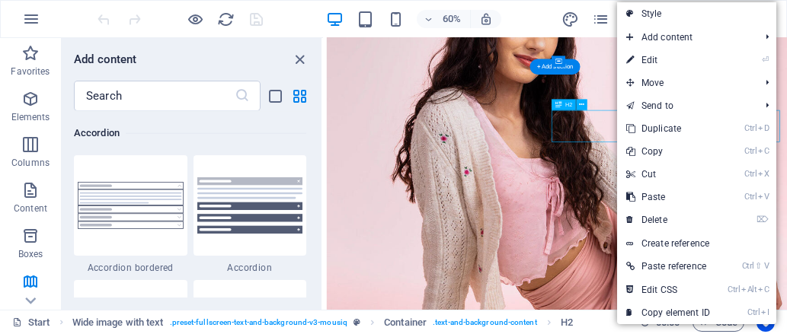 Image resolution: width=787 pixels, height=334 pixels. I want to click on span: Accordion bordered, so click(130, 268).